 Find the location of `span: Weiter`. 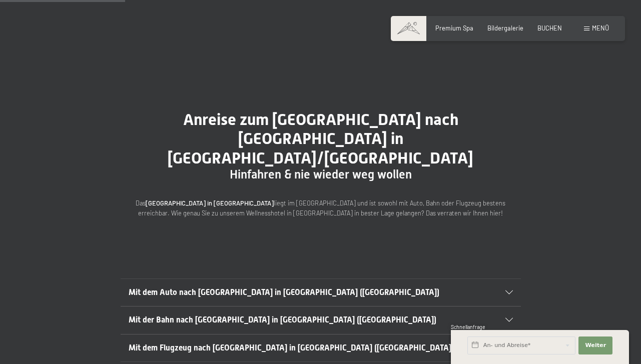

span: Weiter is located at coordinates (596, 346).